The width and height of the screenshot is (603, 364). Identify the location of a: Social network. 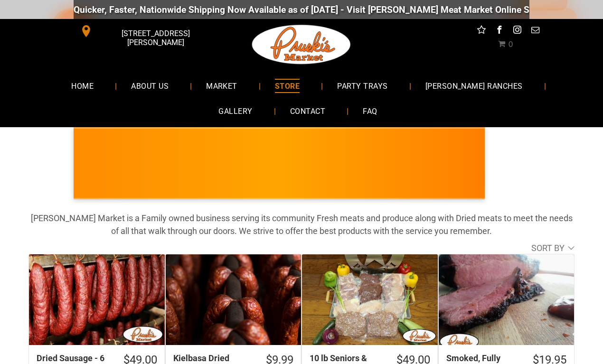
(481, 31).